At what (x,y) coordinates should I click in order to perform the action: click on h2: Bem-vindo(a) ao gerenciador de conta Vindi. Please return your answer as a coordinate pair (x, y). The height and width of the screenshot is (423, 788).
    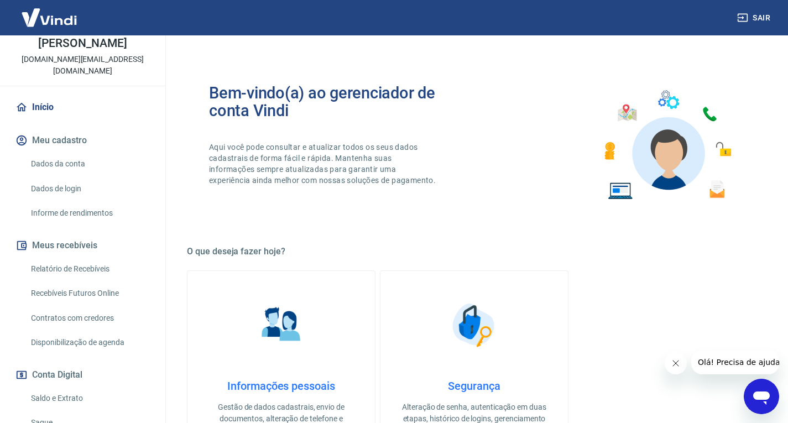
    Looking at the image, I should click on (342, 102).